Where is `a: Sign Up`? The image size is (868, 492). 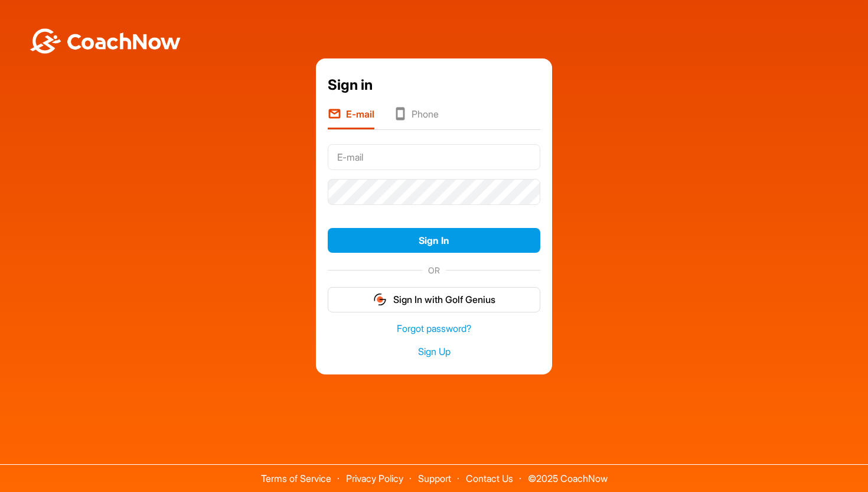 a: Sign Up is located at coordinates (434, 352).